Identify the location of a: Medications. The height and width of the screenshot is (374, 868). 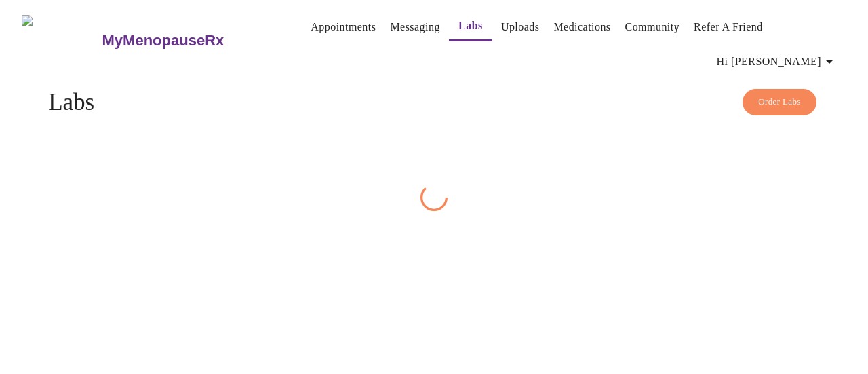
(582, 27).